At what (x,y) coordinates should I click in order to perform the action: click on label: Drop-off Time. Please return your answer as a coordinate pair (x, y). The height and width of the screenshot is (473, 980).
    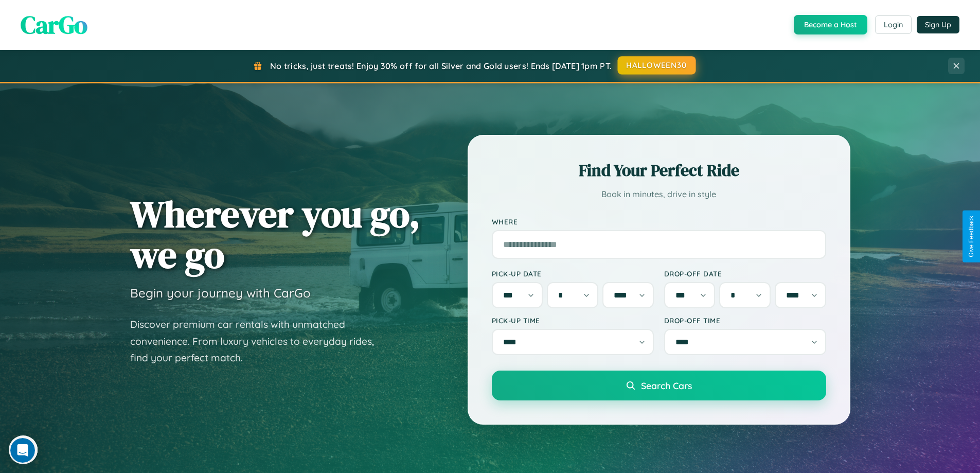
    Looking at the image, I should click on (745, 320).